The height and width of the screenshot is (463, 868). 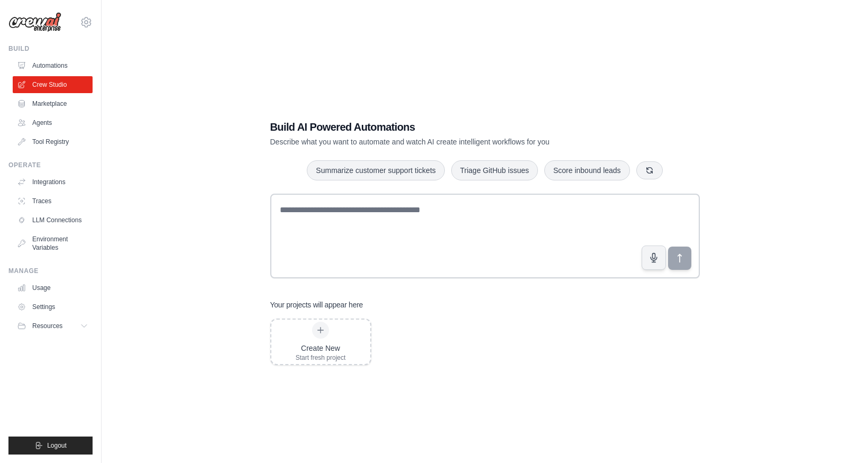 What do you see at coordinates (52, 123) in the screenshot?
I see `a: Agents` at bounding box center [52, 123].